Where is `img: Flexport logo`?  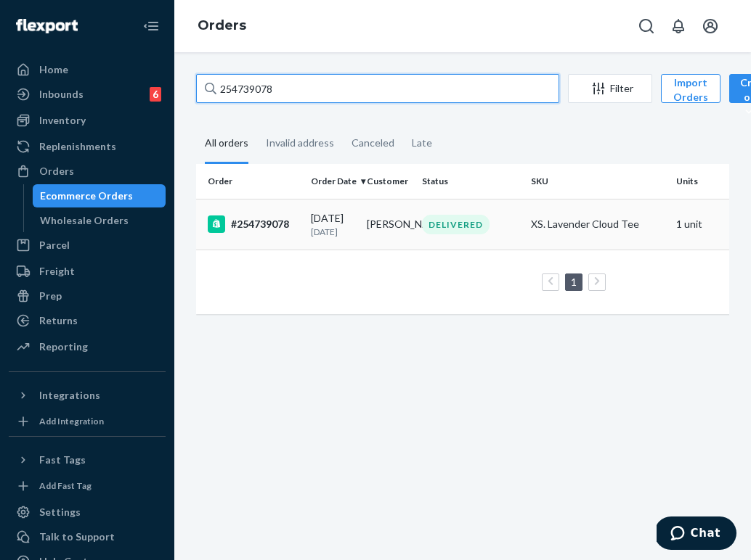
img: Flexport logo is located at coordinates (46, 26).